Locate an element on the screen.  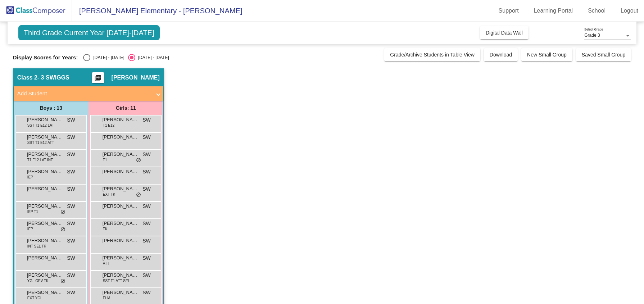
a: Logout is located at coordinates (629, 11).